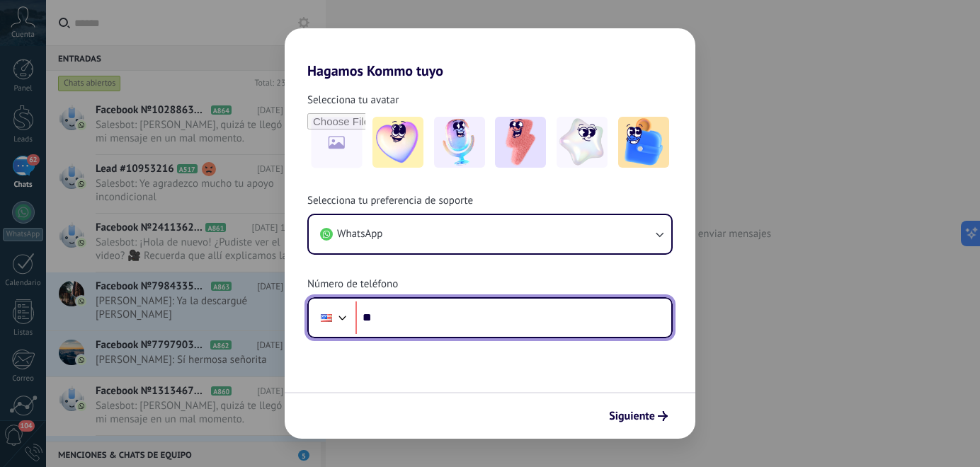 Image resolution: width=980 pixels, height=467 pixels. Describe the element at coordinates (490, 54) in the screenshot. I see `h2: Hagamos Kommo tuyo` at that location.